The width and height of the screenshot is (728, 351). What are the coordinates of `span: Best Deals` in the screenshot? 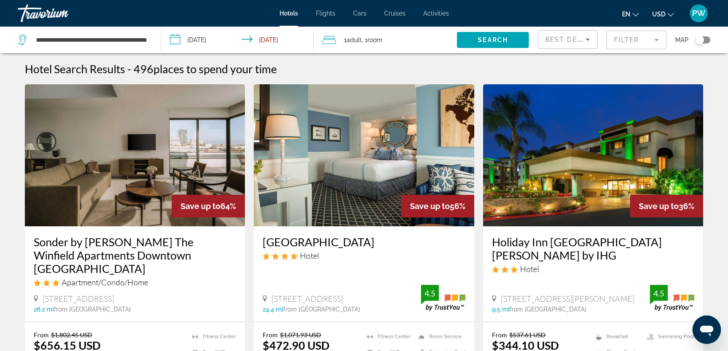 It's located at (568, 39).